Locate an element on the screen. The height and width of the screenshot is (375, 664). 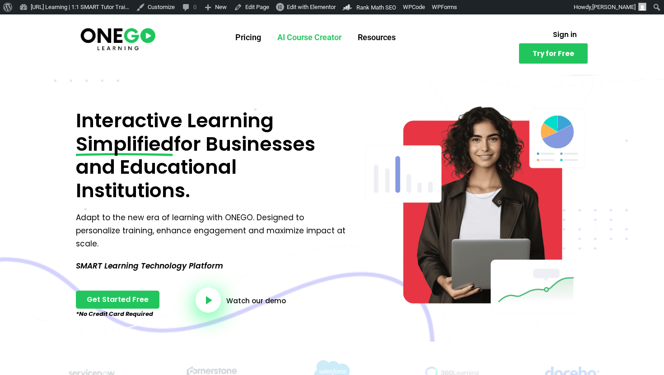
a: video-button is located at coordinates (208, 300).